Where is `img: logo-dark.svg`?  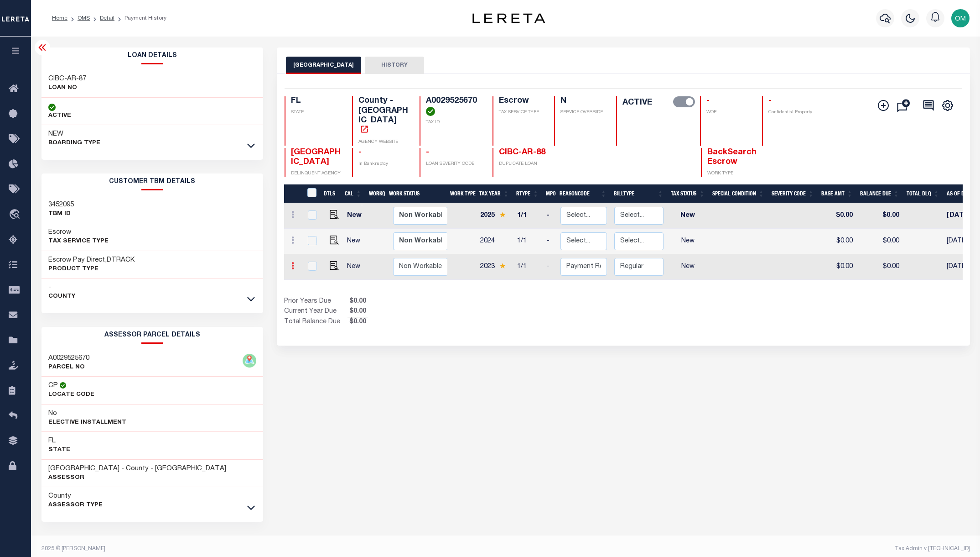
img: logo-dark.svg is located at coordinates (509, 18).